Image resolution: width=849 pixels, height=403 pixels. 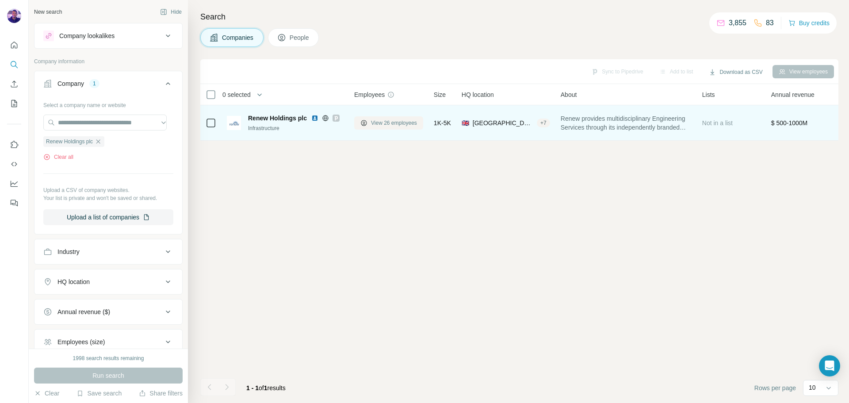 I want to click on button: Feedback, so click(x=14, y=203).